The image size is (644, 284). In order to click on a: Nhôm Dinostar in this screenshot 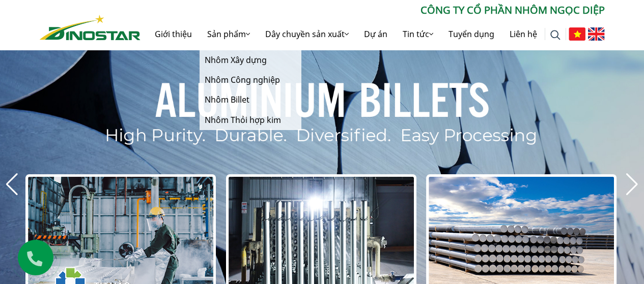, I will do `click(90, 26)`.